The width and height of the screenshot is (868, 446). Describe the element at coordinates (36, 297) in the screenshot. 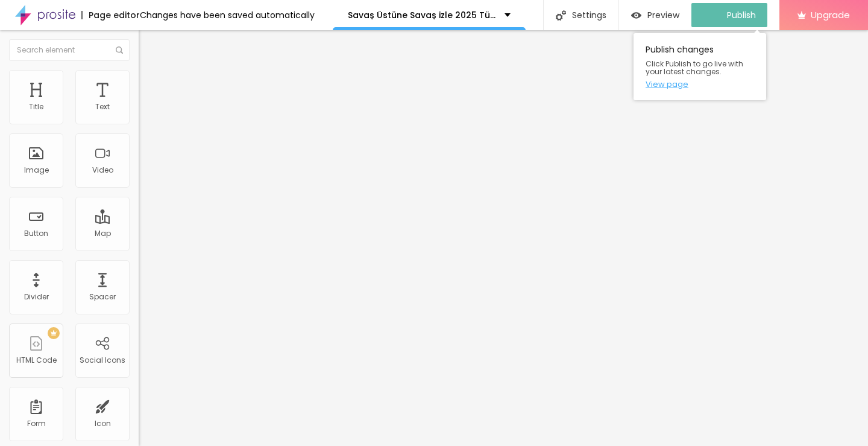

I see `div: Divider` at that location.